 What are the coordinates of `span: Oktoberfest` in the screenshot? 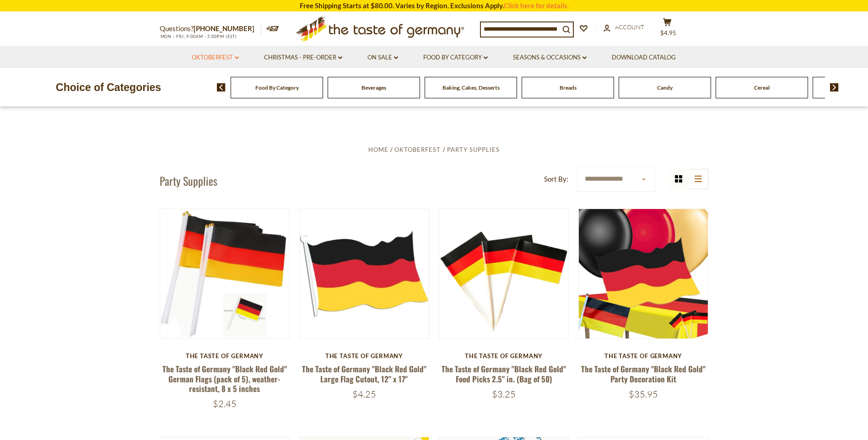 It's located at (417, 150).